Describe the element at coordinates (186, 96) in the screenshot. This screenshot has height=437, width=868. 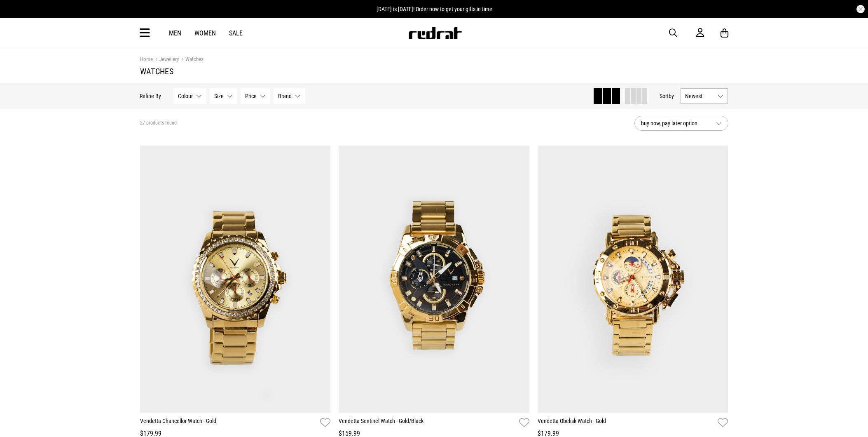
I see `span: Colour` at that location.